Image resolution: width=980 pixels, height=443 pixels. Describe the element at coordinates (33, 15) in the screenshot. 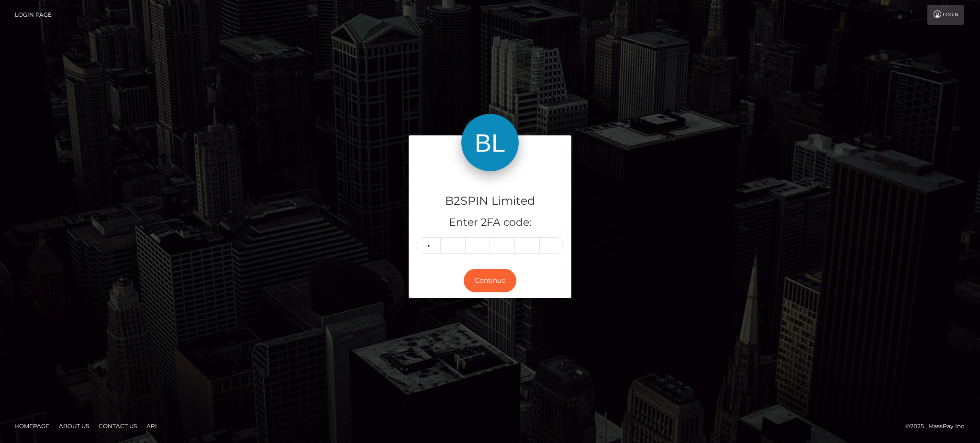

I see `a: Login Page` at that location.